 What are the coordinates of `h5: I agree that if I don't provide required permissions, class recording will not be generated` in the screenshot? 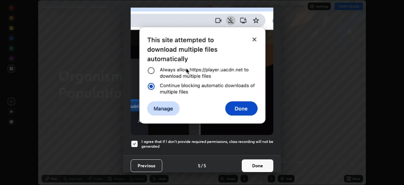 It's located at (207, 144).